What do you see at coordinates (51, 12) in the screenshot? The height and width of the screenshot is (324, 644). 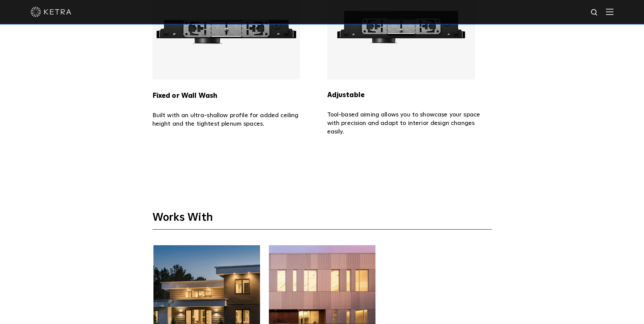 I see `img: ketra-logo-2019-white` at bounding box center [51, 12].